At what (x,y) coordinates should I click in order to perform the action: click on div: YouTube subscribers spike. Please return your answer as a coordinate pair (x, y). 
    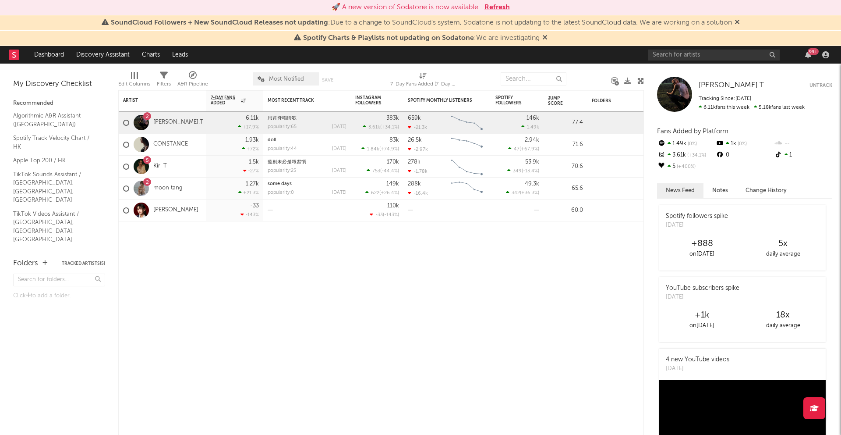
    Looking at the image, I should click on (703, 288).